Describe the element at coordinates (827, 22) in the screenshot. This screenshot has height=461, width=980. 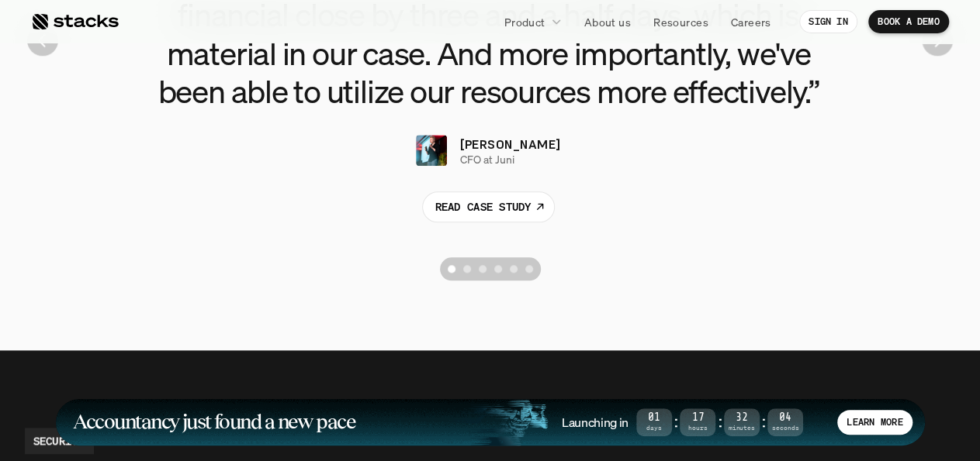
I see `a: SIGN IN` at that location.